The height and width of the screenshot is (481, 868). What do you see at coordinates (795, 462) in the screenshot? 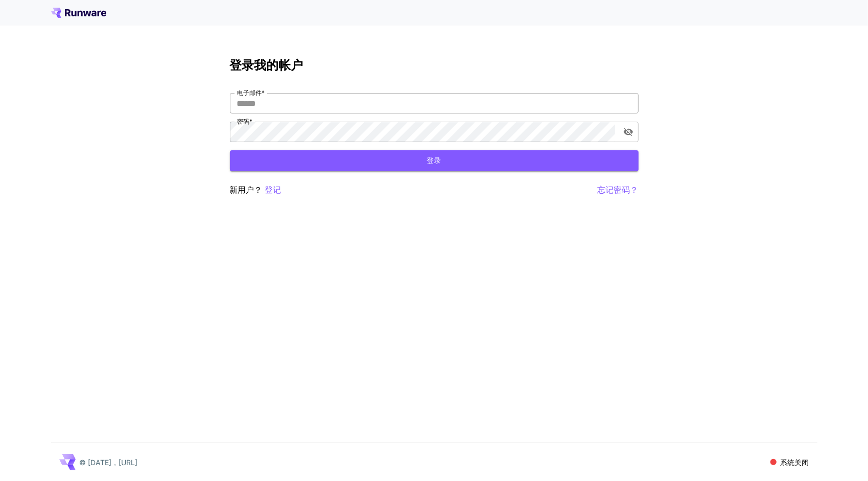
I see `p: 系统关闭` at bounding box center [795, 462].